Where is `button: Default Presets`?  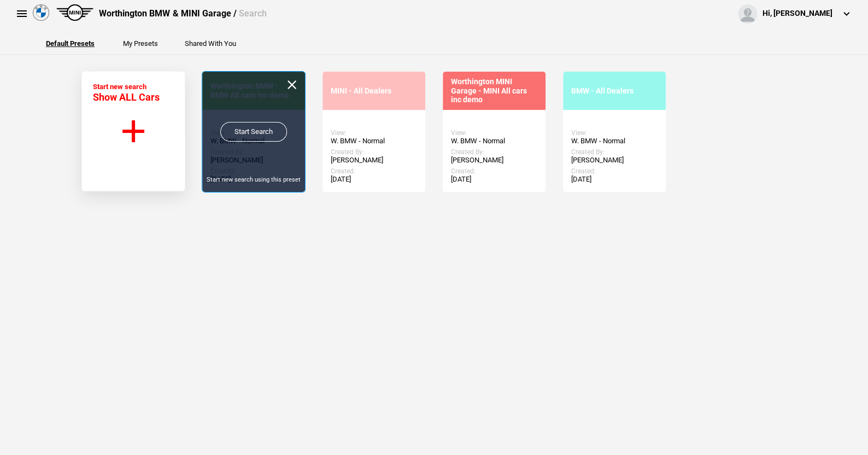
button: Default Presets is located at coordinates (70, 43).